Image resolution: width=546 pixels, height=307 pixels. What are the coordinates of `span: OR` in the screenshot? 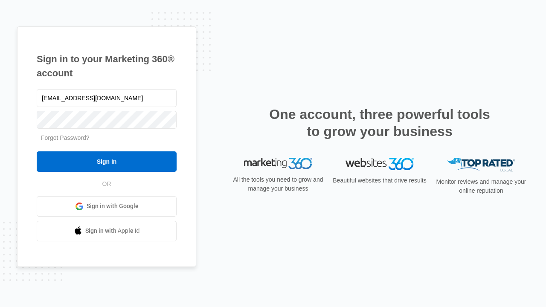 It's located at (107, 184).